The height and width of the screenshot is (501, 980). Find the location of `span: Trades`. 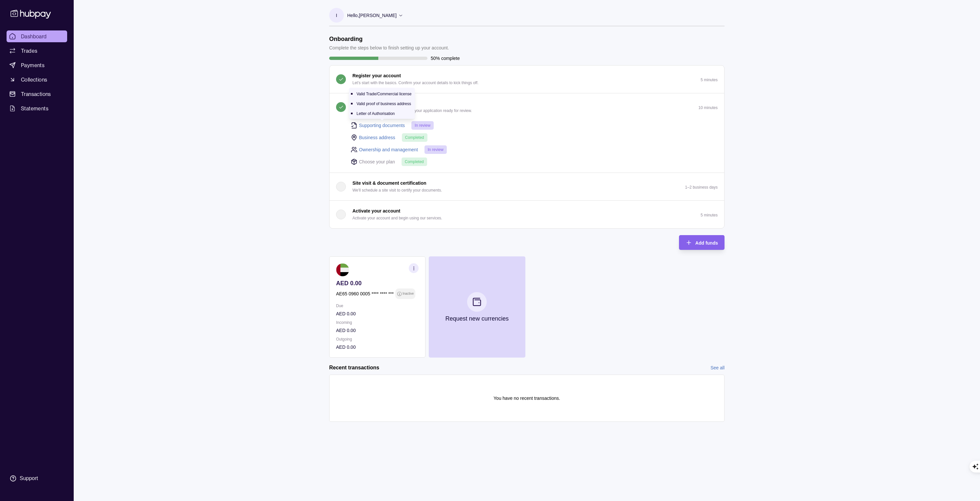

span: Trades is located at coordinates (29, 51).